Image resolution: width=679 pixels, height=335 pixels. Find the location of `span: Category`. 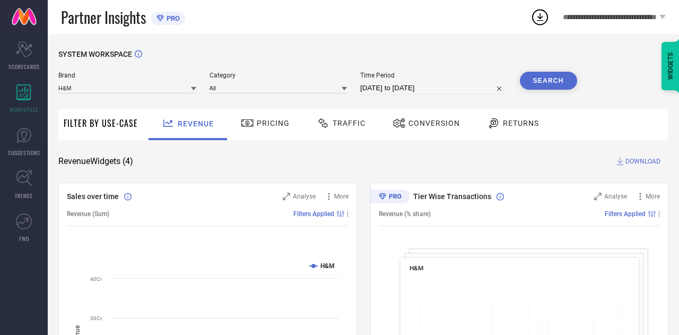

span: Category is located at coordinates (278, 75).